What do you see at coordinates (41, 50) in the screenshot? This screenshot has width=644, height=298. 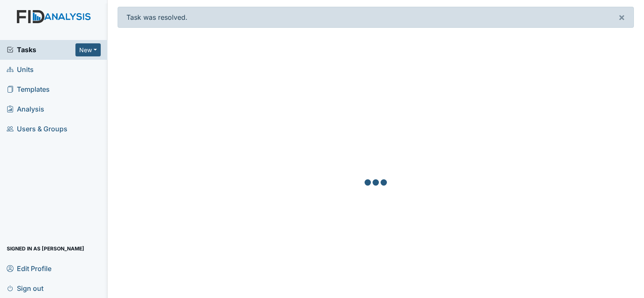 I see `a: Tasks` at bounding box center [41, 50].